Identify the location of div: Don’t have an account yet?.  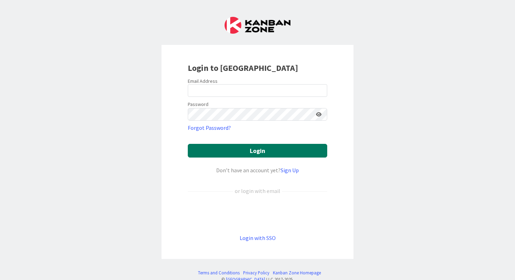
(258, 170).